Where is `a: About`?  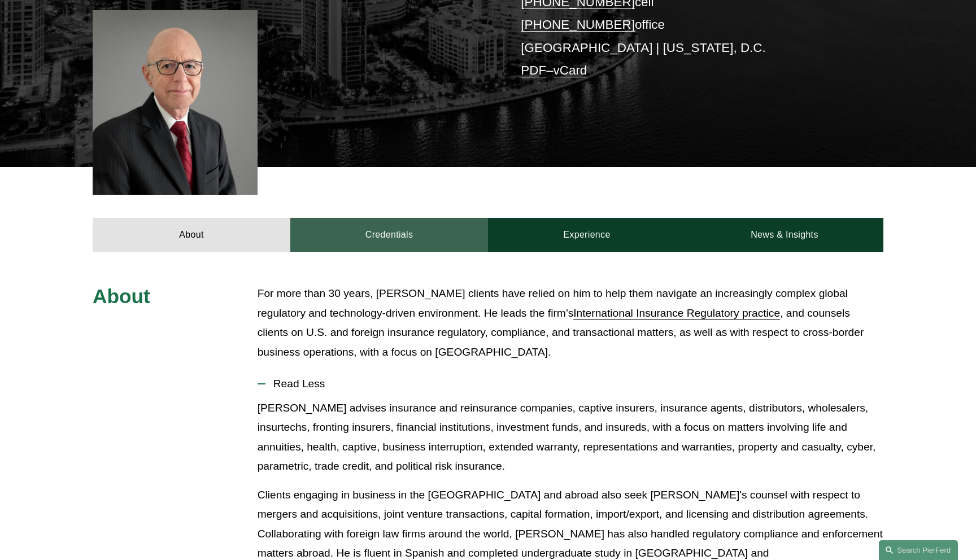
a: About is located at coordinates (191, 235).